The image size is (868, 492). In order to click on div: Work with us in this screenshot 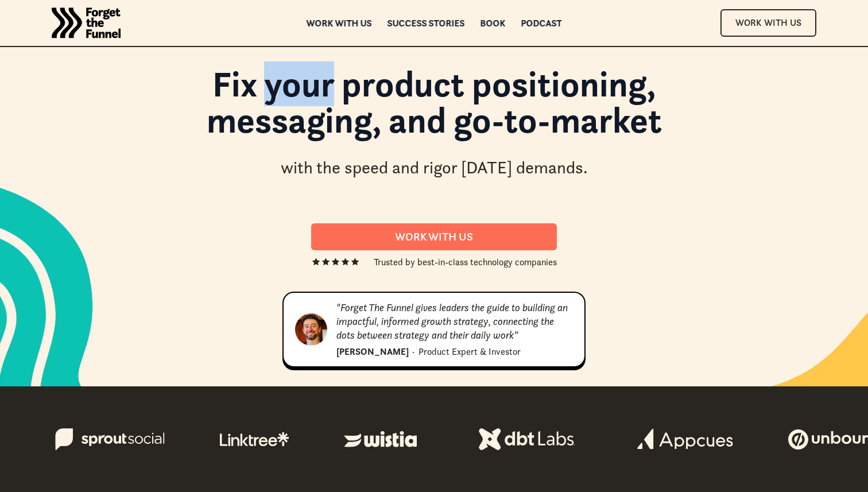, I will do `click(339, 23)`.